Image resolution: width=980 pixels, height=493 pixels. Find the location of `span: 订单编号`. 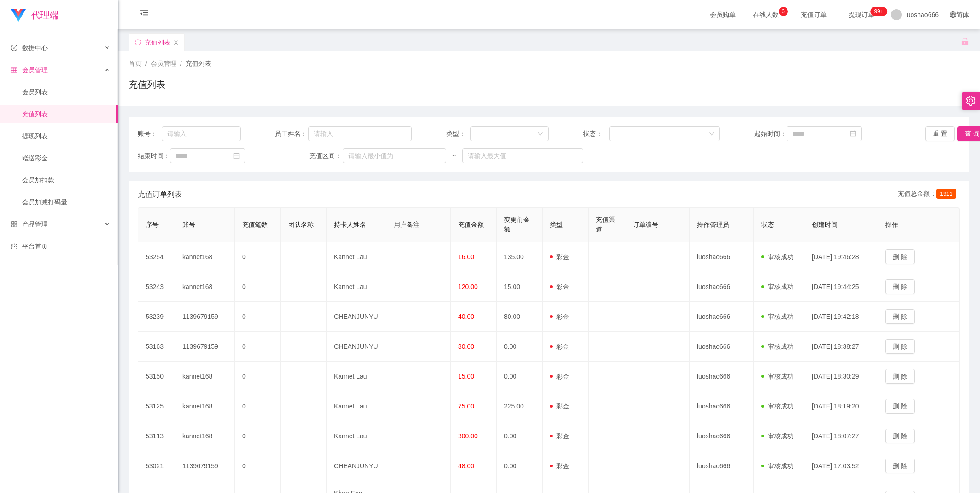

span: 订单编号 is located at coordinates (645, 225).